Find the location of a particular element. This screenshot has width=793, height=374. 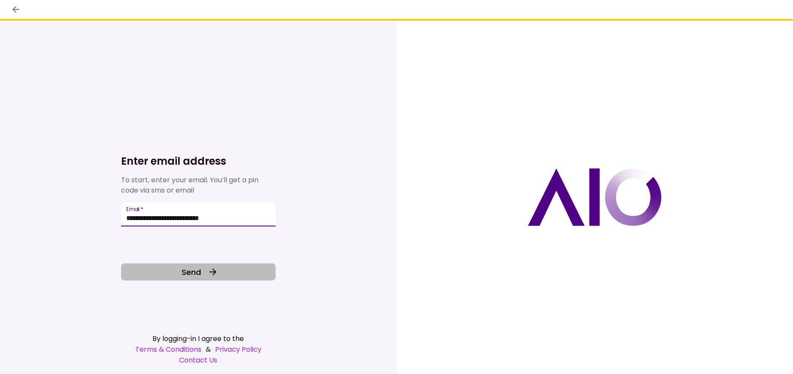

span: Send is located at coordinates (191, 272).